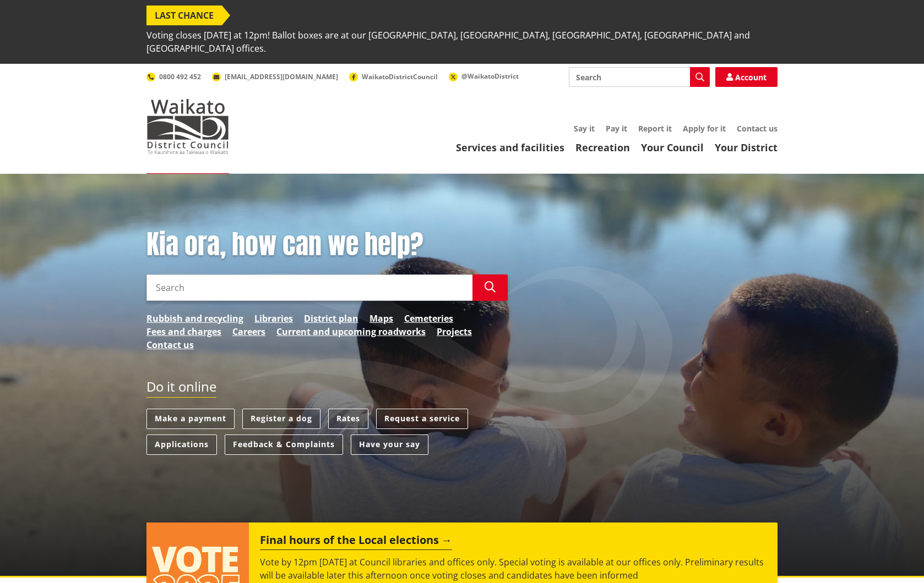 The height and width of the screenshot is (583, 924). What do you see at coordinates (182, 445) in the screenshot?
I see `a: Applications` at bounding box center [182, 445].